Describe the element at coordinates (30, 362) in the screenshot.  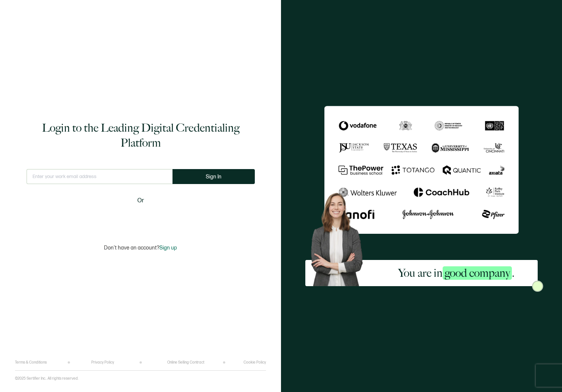
I see `a: Terms & Conditions` at that location.